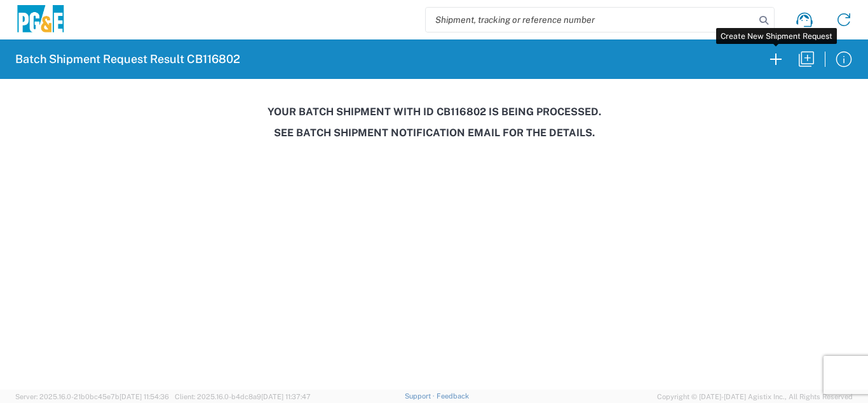  Describe the element at coordinates (452, 395) in the screenshot. I see `a: Feedback` at that location.